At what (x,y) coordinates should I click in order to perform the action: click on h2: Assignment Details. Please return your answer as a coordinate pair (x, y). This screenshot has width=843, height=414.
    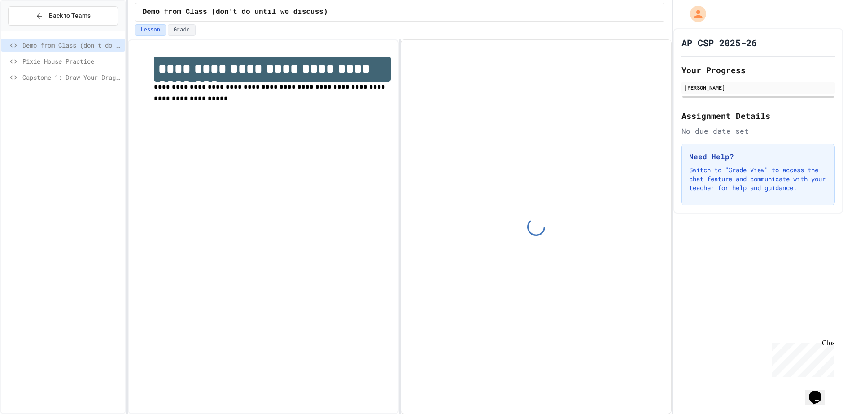
    Looking at the image, I should click on (758, 116).